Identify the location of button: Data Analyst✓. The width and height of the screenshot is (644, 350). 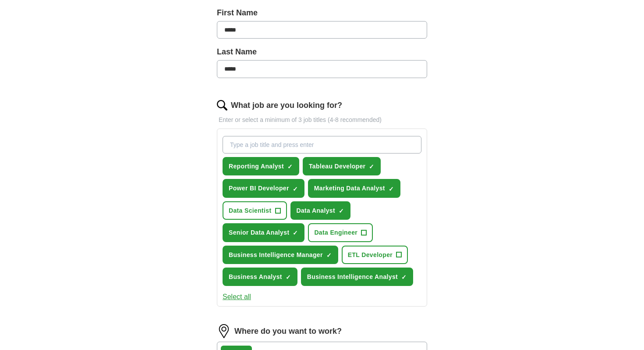
(320, 210).